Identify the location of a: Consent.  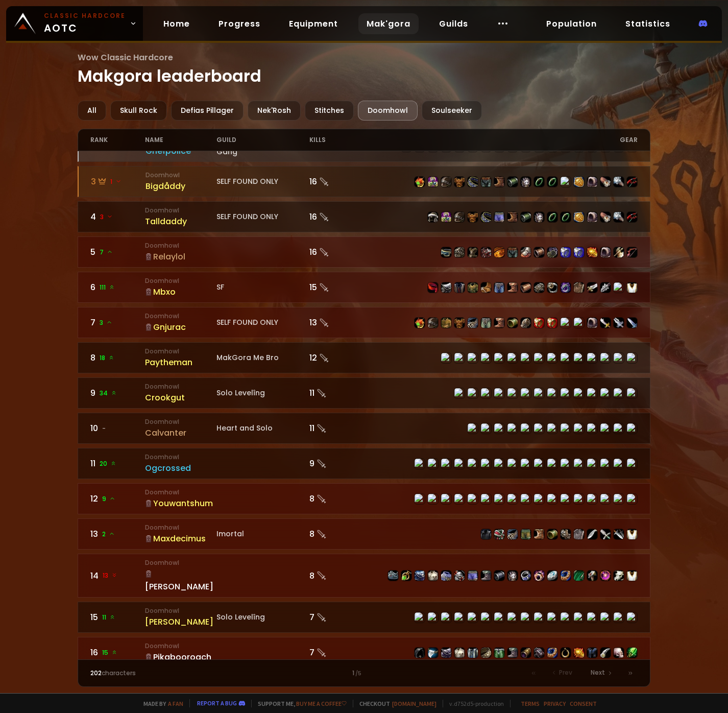
(583, 703).